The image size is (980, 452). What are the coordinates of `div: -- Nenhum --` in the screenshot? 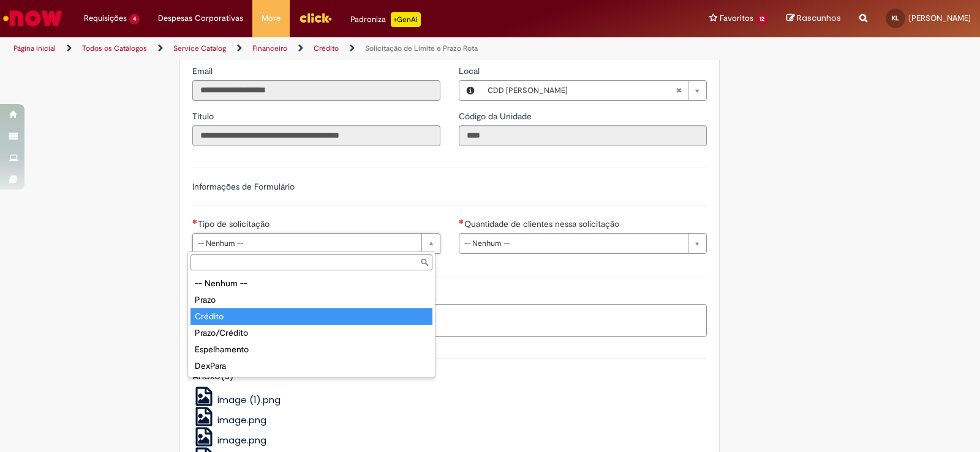 It's located at (311, 283).